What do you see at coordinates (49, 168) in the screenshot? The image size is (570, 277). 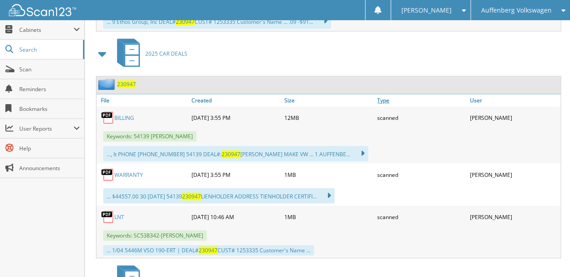 I see `span: Announcements` at bounding box center [49, 168].